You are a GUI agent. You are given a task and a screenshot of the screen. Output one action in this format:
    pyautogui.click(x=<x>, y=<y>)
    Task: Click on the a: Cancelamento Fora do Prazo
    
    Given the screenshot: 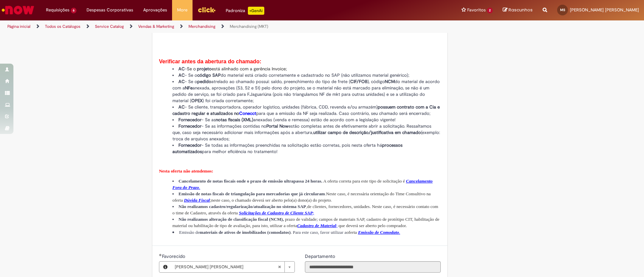 What is the action you would take?
    pyautogui.click(x=303, y=184)
    